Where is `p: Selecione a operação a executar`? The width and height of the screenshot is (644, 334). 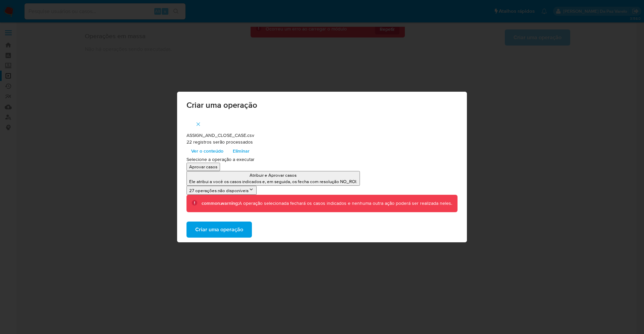
p: Selecione a operação a executar is located at coordinates (322, 160).